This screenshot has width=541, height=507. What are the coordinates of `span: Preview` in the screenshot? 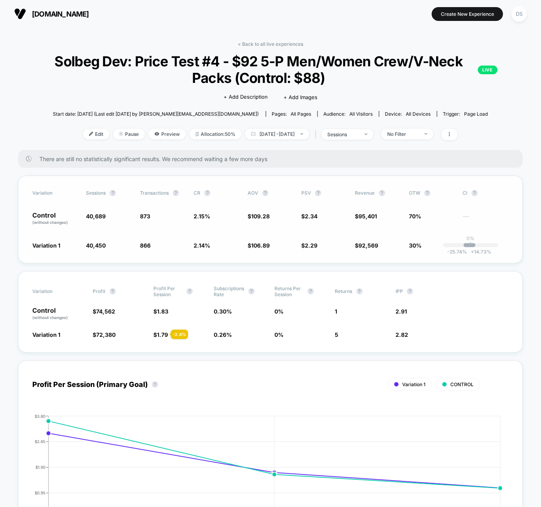 It's located at (167, 134).